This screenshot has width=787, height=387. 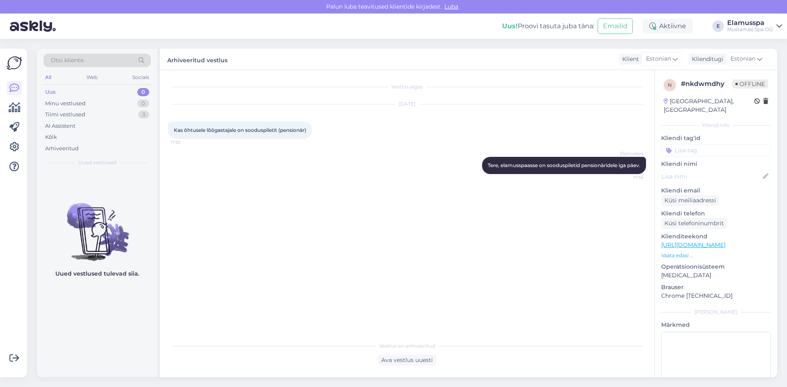 I want to click on div: Arhiveeritud, so click(x=62, y=149).